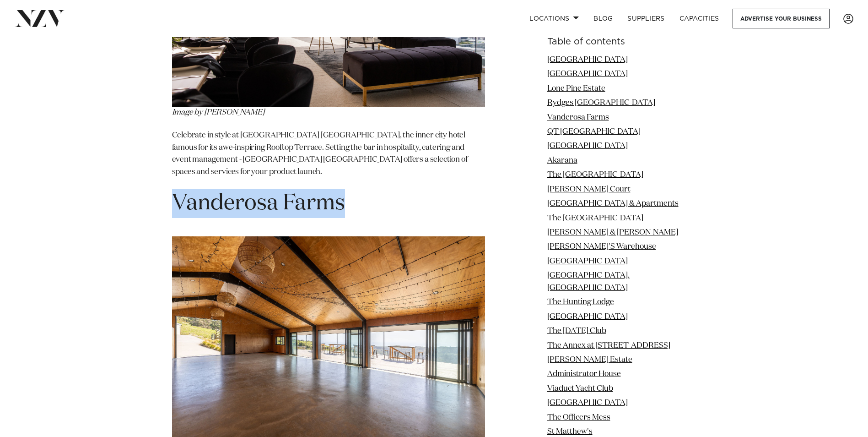 This screenshot has width=868, height=437. What do you see at coordinates (584, 374) in the screenshot?
I see `a: Administrator House` at bounding box center [584, 374].